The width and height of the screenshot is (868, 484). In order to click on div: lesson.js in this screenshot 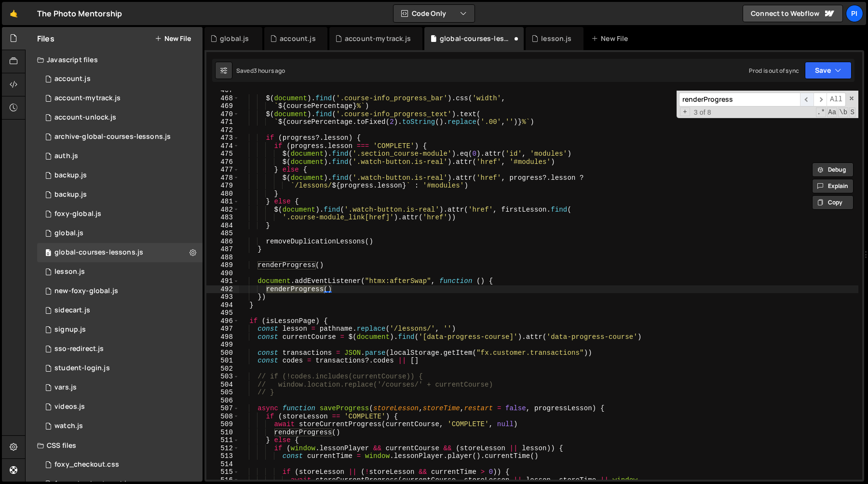, I will do `click(69, 272)`.